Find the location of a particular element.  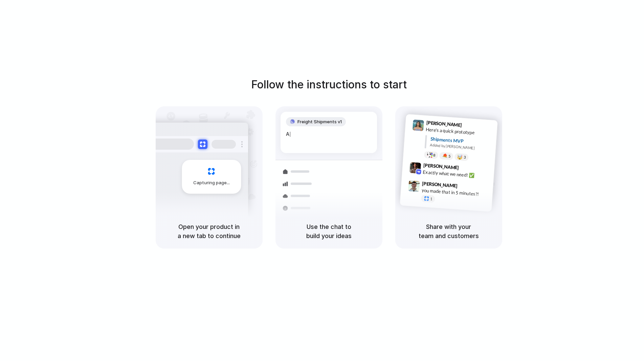

h1: Follow the instructions to start is located at coordinates (329, 85).